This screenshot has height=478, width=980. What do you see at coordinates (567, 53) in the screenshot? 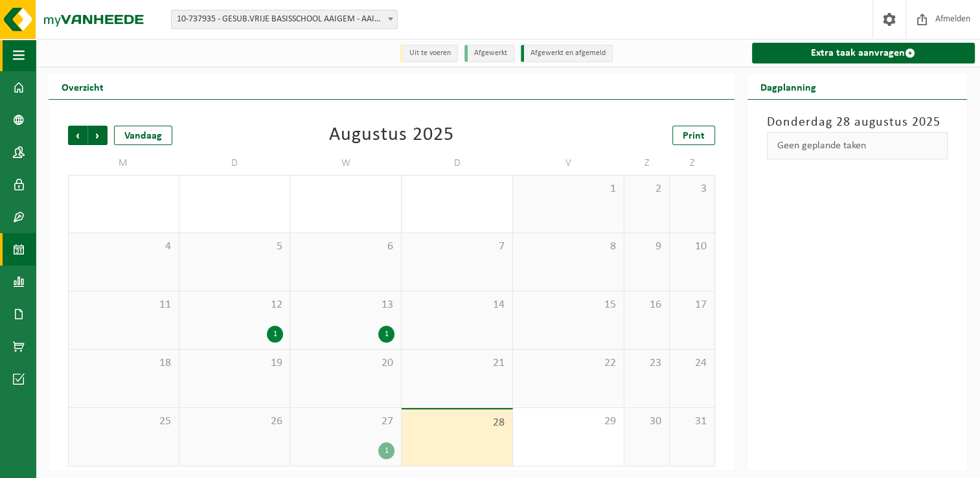
I see `li: Afgewerkt en afgemeld` at bounding box center [567, 53].